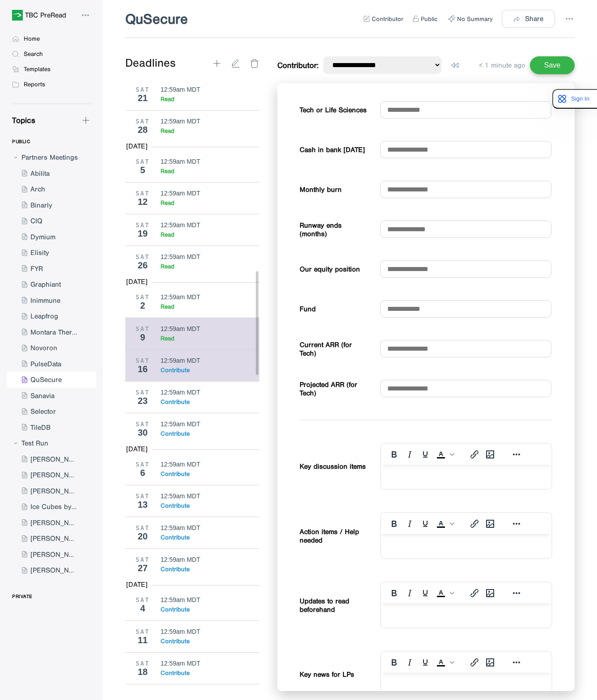 The width and height of the screenshot is (597, 700). What do you see at coordinates (502, 65) in the screenshot?
I see `div: < 1 minute ago` at bounding box center [502, 65].